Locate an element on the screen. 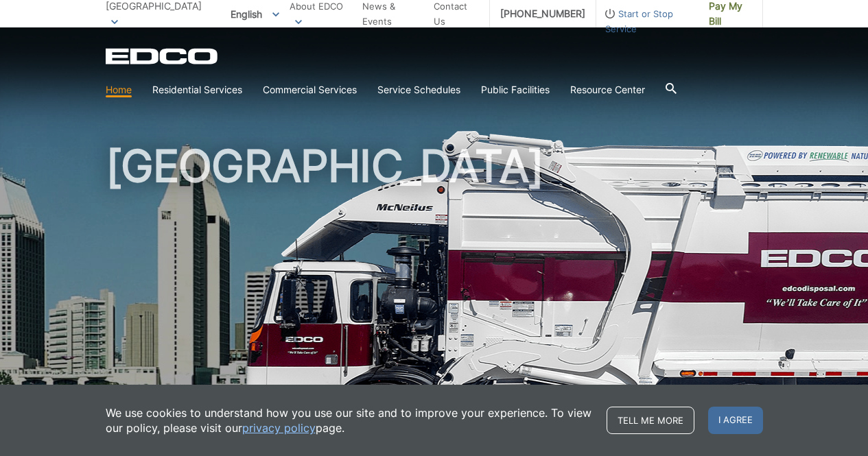  span: I agree is located at coordinates (735, 421).